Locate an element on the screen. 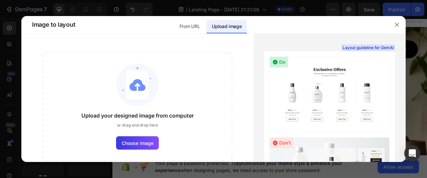 This screenshot has width=427, height=178. span: Layout guideline for GemAI is located at coordinates (368, 48).